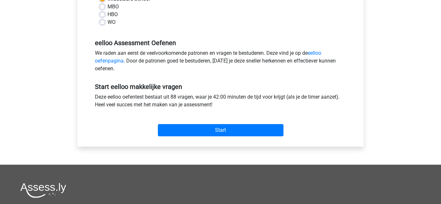  What do you see at coordinates (220, 102) in the screenshot?
I see `div: Deze eelloo oefentest bestaat uit 88 vragen, waar je 42:00 minuten de tijd voor krijgt (als je de...` at bounding box center [220, 102].